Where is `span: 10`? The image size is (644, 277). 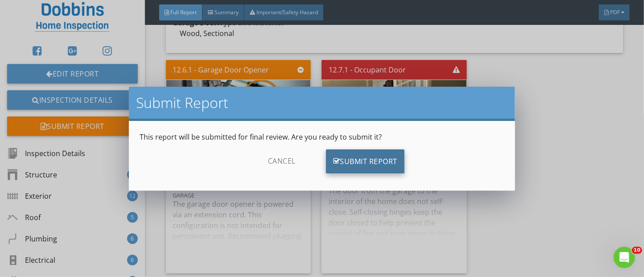 span: 10 is located at coordinates (636, 251).